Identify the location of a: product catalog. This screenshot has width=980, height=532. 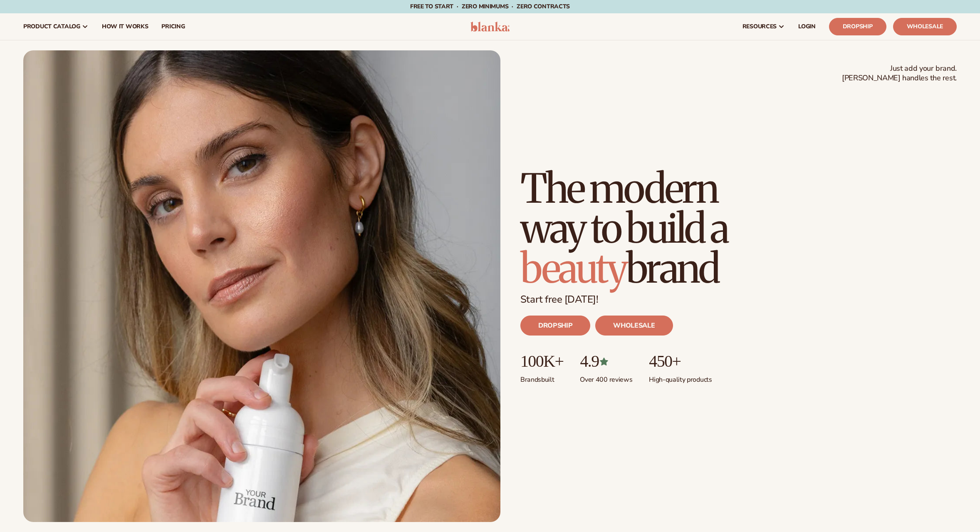
(56, 27).